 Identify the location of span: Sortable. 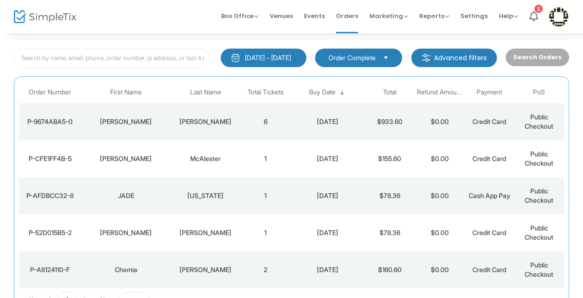
(342, 92).